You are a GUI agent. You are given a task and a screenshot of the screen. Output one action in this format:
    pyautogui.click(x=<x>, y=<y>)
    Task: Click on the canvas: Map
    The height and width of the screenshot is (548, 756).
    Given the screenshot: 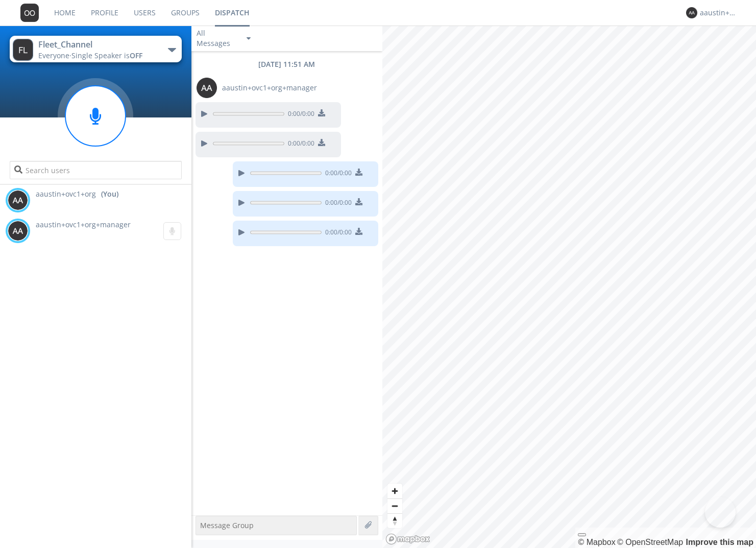 What is the action you would take?
    pyautogui.click(x=569, y=286)
    